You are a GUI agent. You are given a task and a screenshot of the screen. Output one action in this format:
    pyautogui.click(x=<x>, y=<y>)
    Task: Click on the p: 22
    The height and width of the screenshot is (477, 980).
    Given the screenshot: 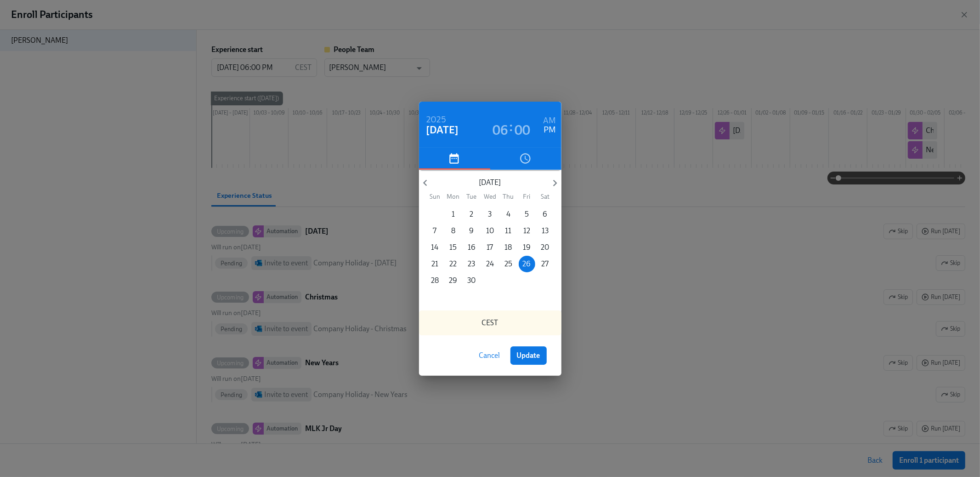 What is the action you would take?
    pyautogui.click(x=453, y=264)
    